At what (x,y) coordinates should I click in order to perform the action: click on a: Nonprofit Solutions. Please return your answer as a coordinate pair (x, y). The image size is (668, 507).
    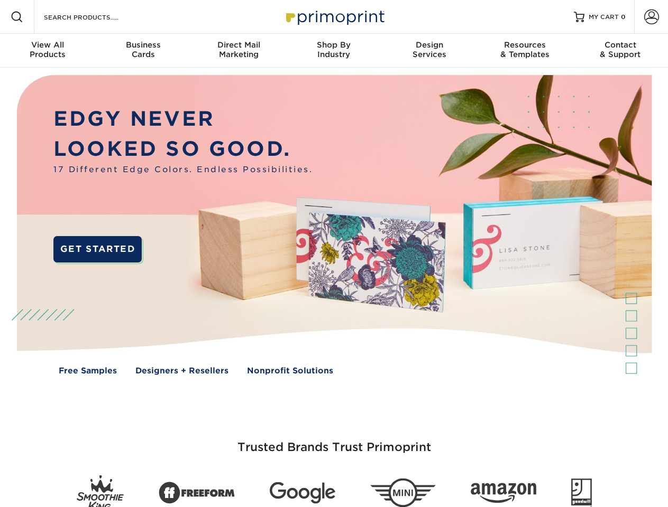
    Looking at the image, I should click on (290, 371).